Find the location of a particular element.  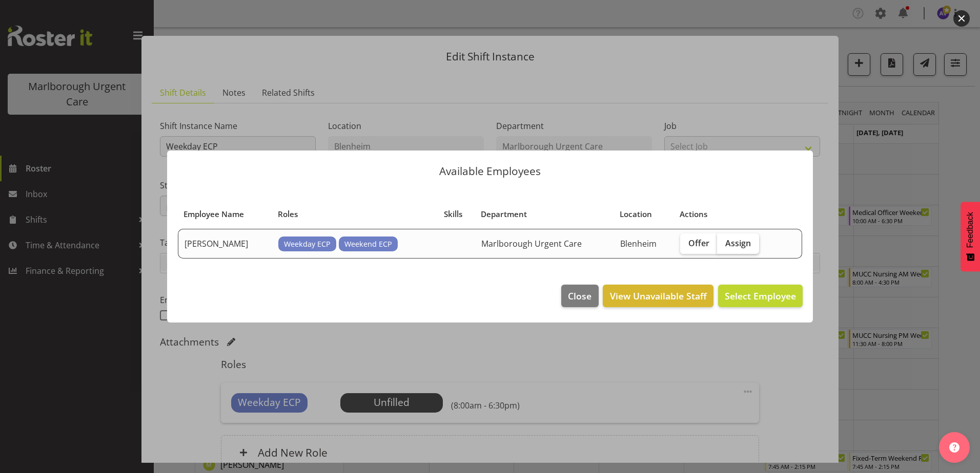

p: Available Employees is located at coordinates (490, 171).